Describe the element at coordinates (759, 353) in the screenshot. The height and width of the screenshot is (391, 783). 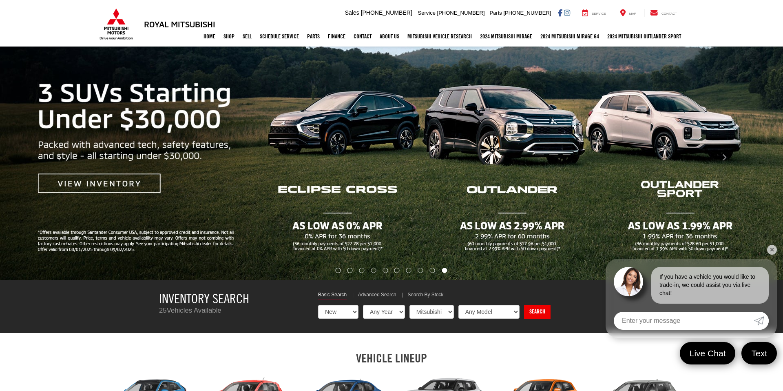
I see `span: Text` at that location.